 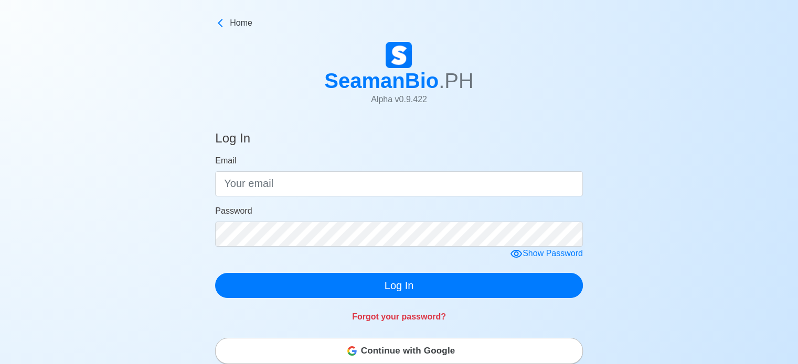 I want to click on h1: SeamanBio, so click(x=399, y=81).